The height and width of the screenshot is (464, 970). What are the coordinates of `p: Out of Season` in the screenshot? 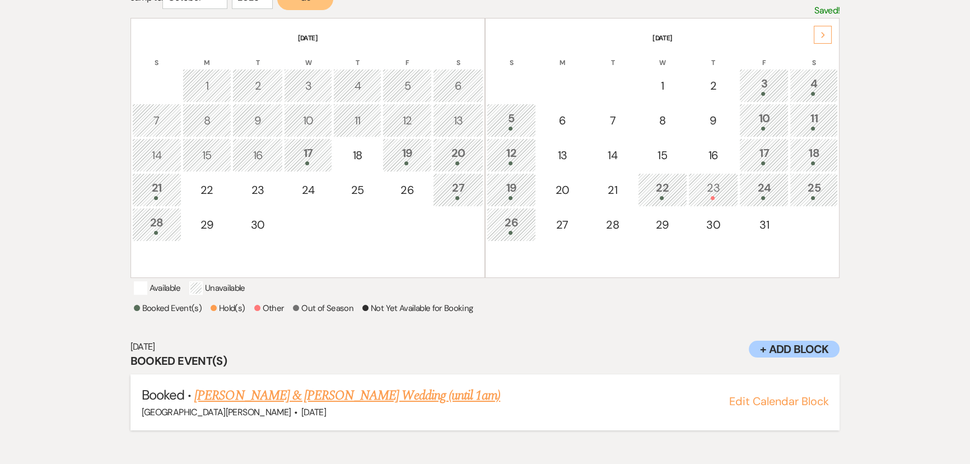 It's located at (323, 308).